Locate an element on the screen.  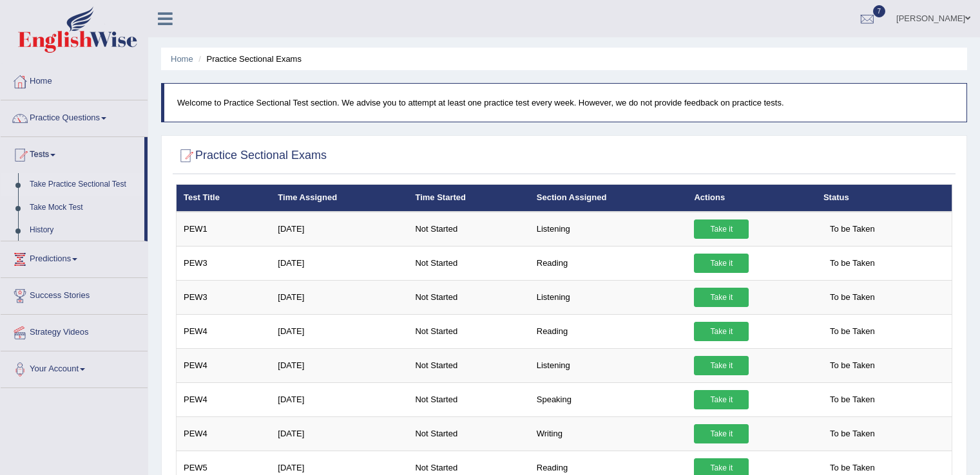
li: Practice Sectional Exams is located at coordinates (248, 59).